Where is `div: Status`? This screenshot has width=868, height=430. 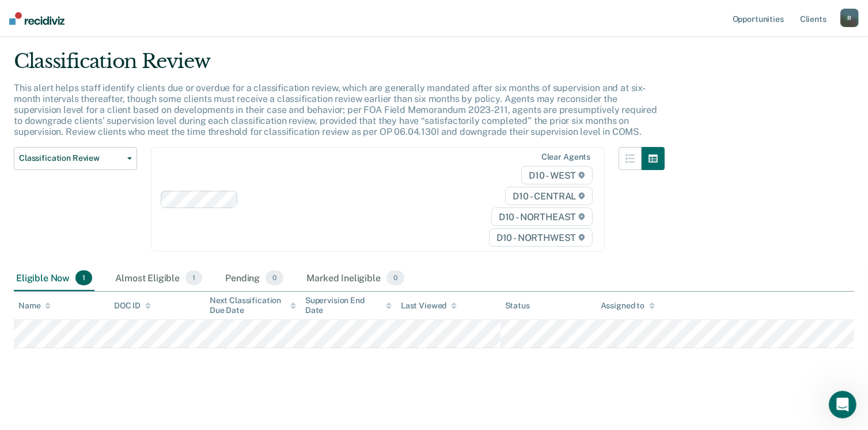 div: Status is located at coordinates (517, 305).